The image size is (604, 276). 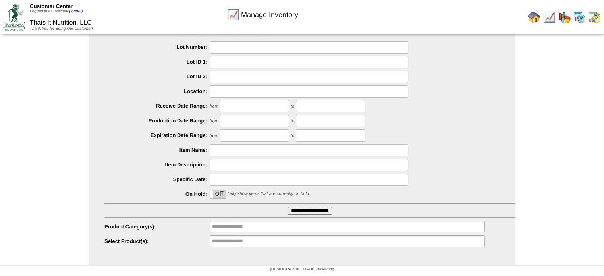 I want to click on div: OnOff, so click(x=218, y=194).